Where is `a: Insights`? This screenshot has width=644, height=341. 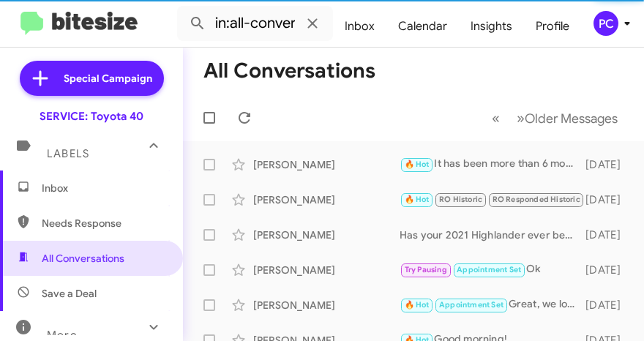 a: Insights is located at coordinates (491, 27).